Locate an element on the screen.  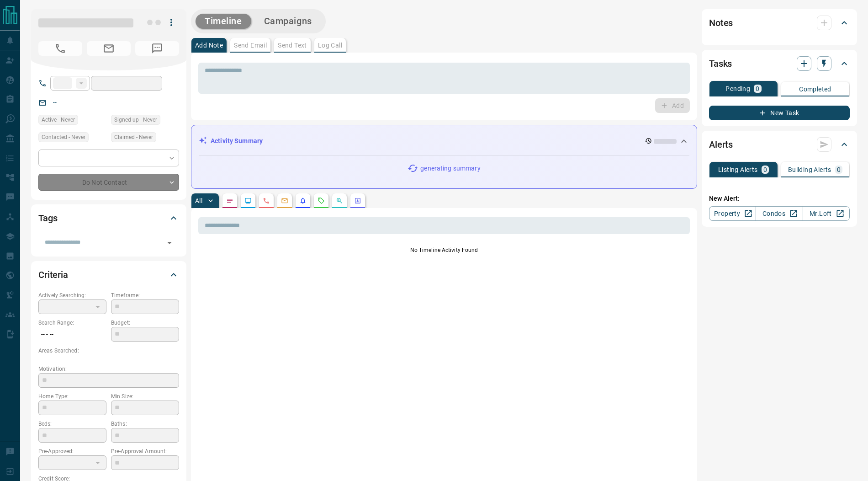
p: Beds: is located at coordinates (72, 424).